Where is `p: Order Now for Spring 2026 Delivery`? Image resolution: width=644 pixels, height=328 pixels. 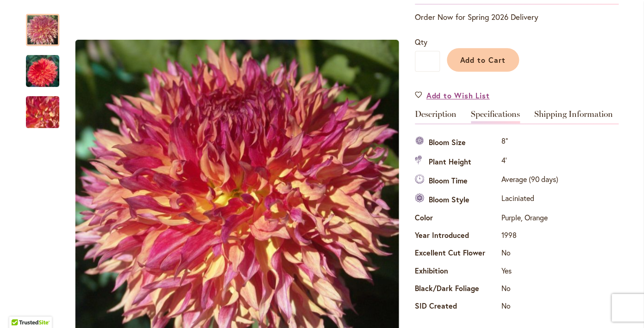 p: Order Now for Spring 2026 Delivery is located at coordinates (516, 17).